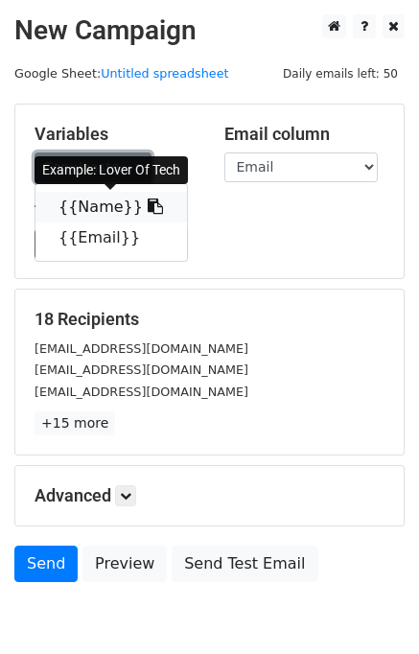  Describe the element at coordinates (371, 608) in the screenshot. I see `div: 聊天小组件` at that location.